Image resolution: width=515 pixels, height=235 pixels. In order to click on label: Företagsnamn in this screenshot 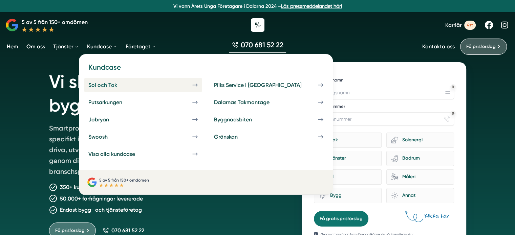, I will do `click(383, 81)`.